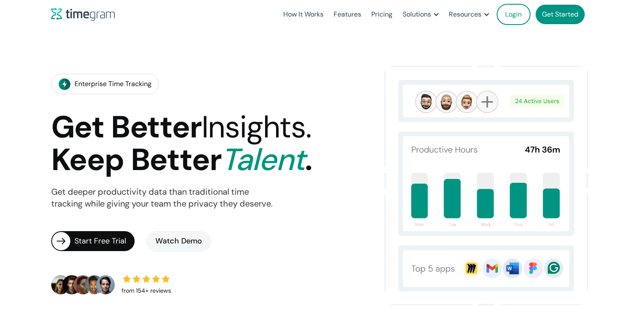 The image size is (644, 313). I want to click on span: Insights., so click(256, 127).